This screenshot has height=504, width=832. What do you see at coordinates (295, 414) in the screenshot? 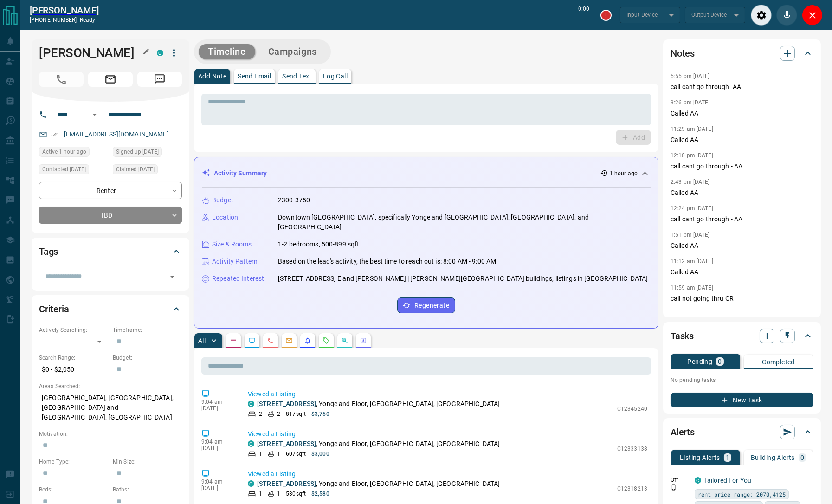
I see `p: 817 sqft` at bounding box center [295, 414].